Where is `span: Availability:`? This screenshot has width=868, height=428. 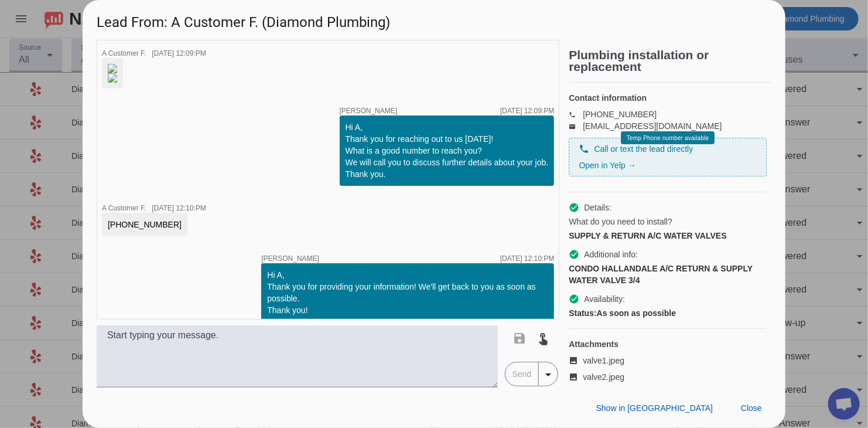 span: Availability: is located at coordinates (604, 299).